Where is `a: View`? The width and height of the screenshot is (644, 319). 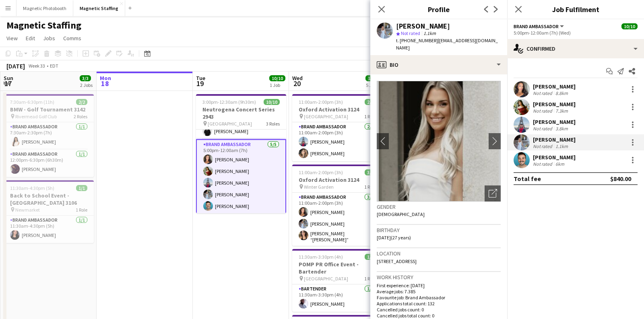
a: View is located at coordinates (12, 38).